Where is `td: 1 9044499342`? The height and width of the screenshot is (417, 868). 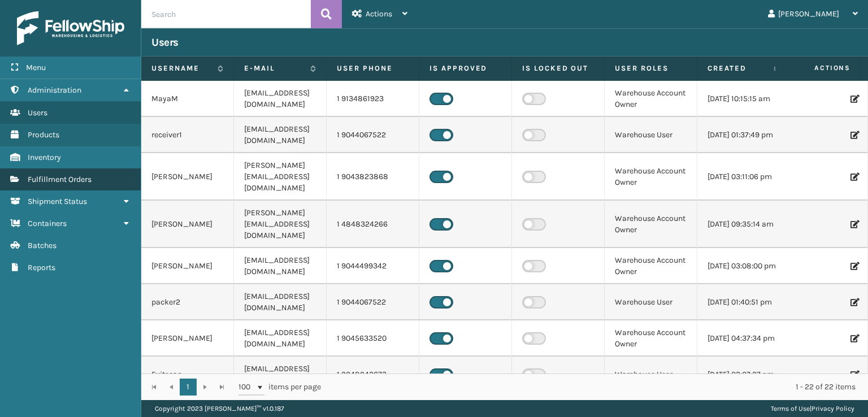 td: 1 9044499342 is located at coordinates (373, 267).